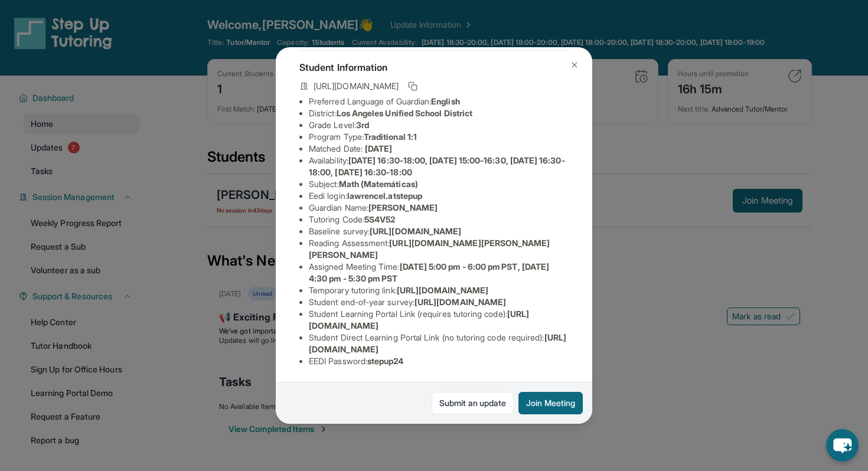 The image size is (868, 471). What do you see at coordinates (439, 219) in the screenshot?
I see `li: Tutoring Code :` at bounding box center [439, 219].